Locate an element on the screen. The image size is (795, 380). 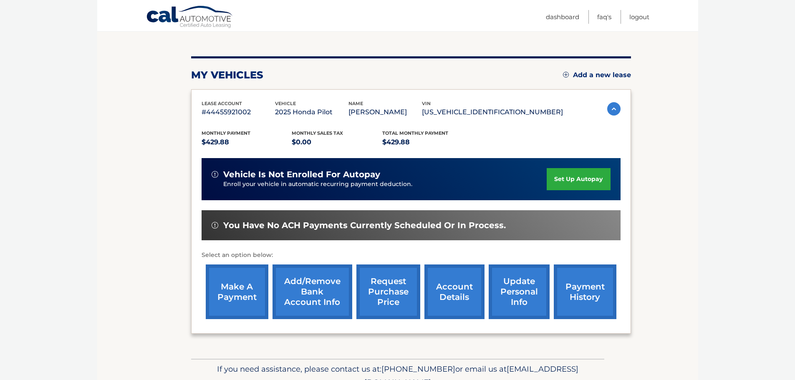
p: Select an option below: is located at coordinates (411, 256).